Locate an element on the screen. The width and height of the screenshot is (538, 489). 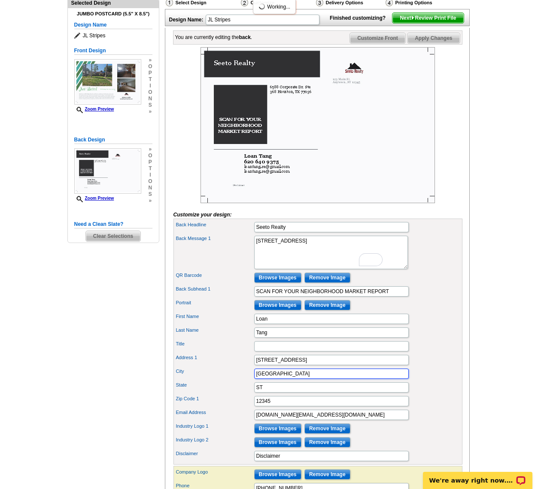
label: Address 1 is located at coordinates (214, 358).